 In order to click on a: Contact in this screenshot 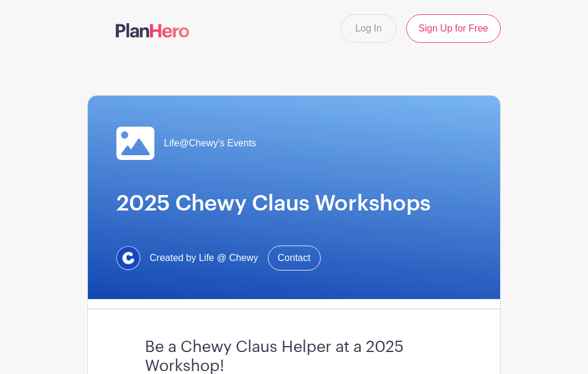, I will do `click(294, 258)`.